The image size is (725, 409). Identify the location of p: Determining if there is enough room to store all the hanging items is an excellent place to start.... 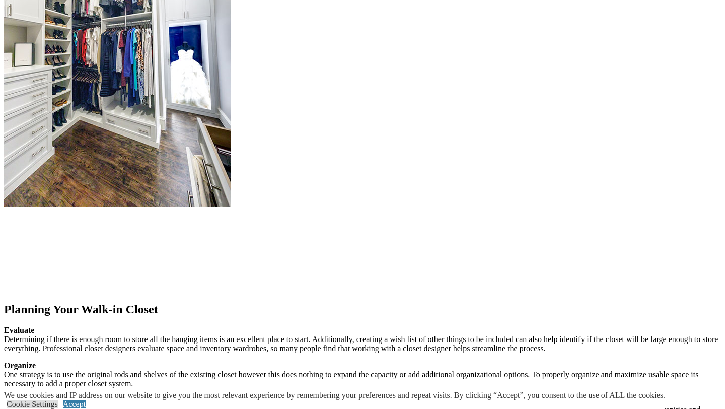
(362, 339).